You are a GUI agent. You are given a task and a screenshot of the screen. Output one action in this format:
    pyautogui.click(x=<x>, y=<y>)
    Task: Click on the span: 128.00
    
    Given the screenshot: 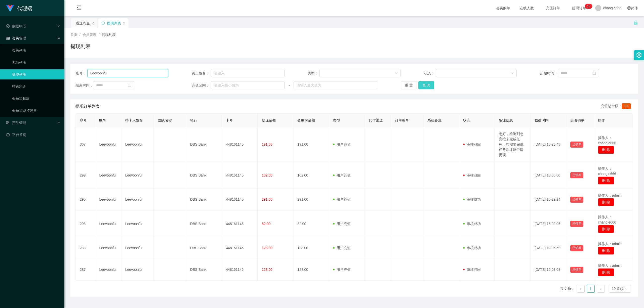 What is the action you would take?
    pyautogui.click(x=267, y=269)
    